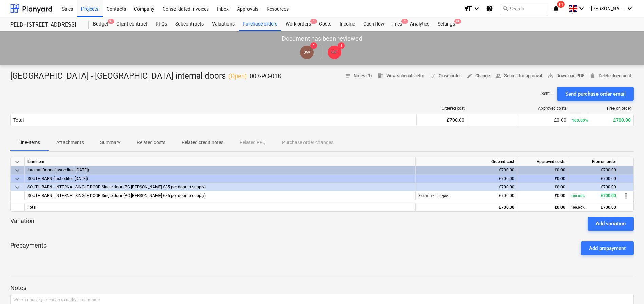  What do you see at coordinates (442, 108) in the screenshot?
I see `div: Ordered cost` at bounding box center [442, 108].